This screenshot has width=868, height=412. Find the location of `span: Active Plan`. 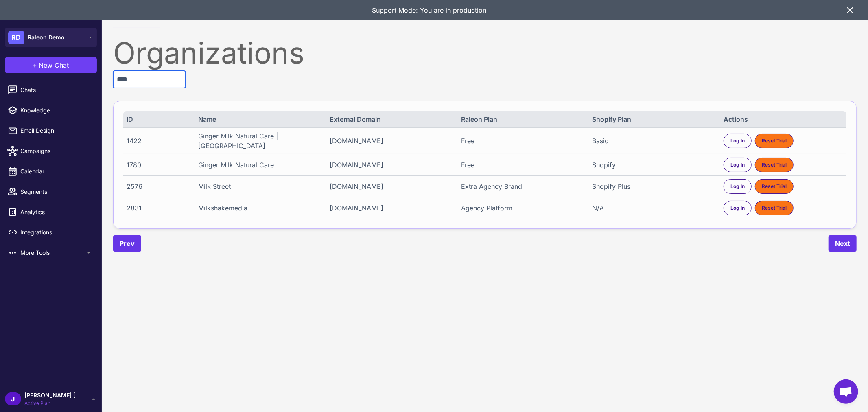

span: Active Plan is located at coordinates (53, 404).